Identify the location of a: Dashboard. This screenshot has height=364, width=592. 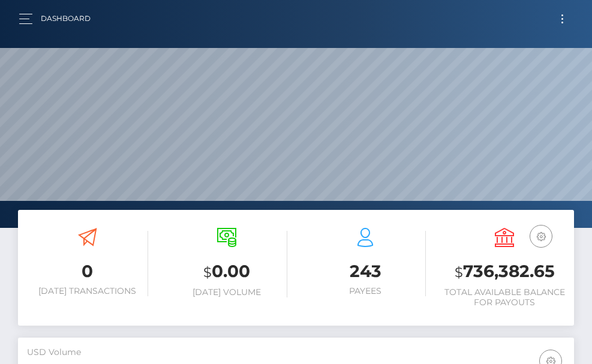
(65, 19).